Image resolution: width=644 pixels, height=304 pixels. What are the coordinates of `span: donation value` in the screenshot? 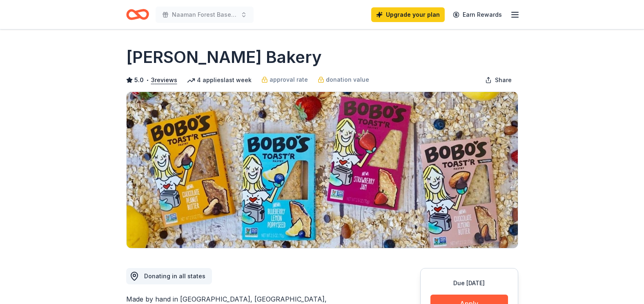 It's located at (348, 80).